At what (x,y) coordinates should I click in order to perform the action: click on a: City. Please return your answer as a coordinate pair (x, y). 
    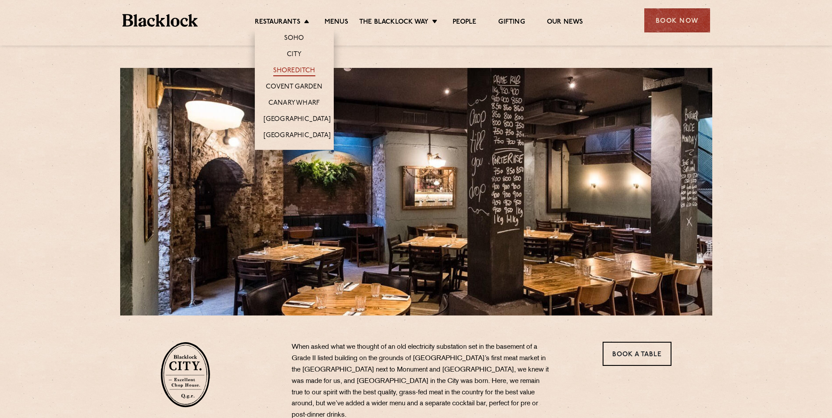
    Looking at the image, I should click on (294, 55).